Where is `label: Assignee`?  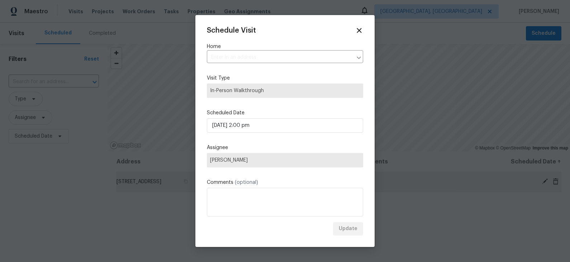 label: Assignee is located at coordinates (285, 148).